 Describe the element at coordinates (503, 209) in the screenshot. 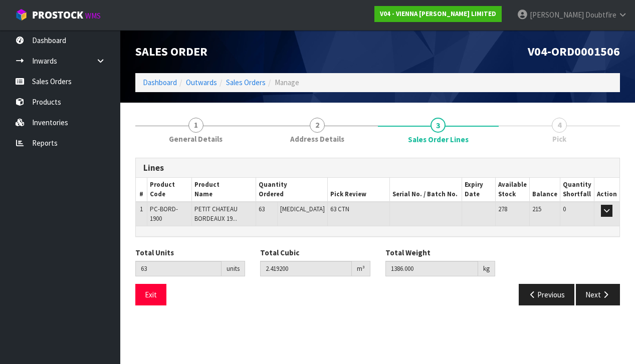

I see `span: 278` at that location.